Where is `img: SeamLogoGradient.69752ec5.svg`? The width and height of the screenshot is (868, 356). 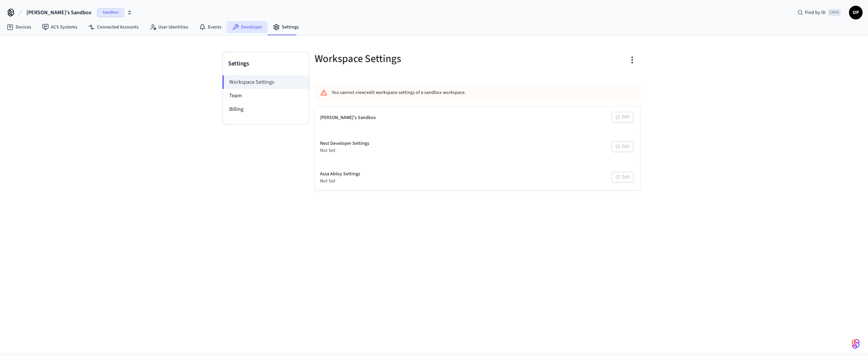 img: SeamLogoGradient.69752ec5.svg is located at coordinates (856, 344).